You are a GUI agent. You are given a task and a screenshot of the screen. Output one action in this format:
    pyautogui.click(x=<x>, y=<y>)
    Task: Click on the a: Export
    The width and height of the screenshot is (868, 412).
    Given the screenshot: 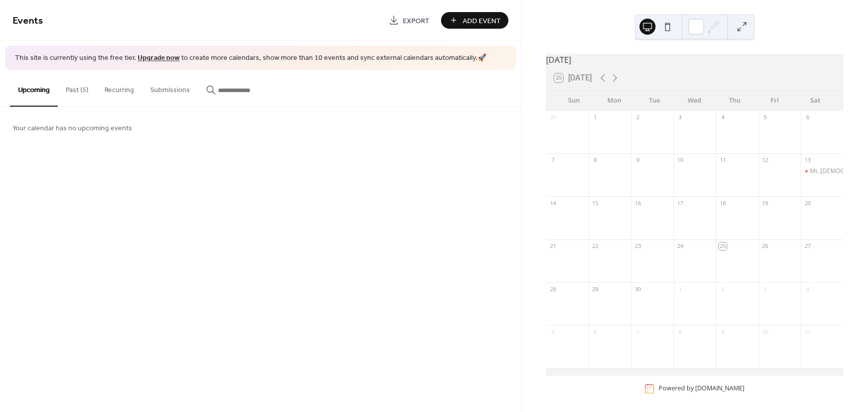 What is the action you would take?
    pyautogui.click(x=409, y=20)
    